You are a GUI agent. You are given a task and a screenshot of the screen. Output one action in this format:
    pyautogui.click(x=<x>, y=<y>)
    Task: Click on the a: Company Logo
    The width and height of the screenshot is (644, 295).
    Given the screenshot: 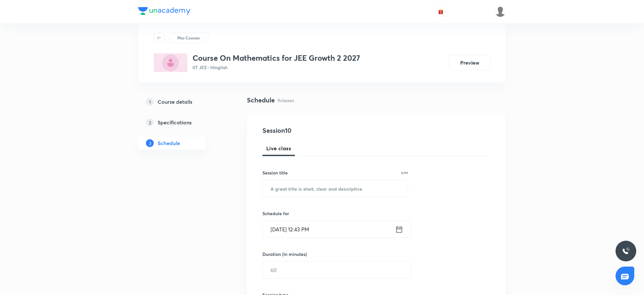 What is the action you would take?
    pyautogui.click(x=164, y=12)
    